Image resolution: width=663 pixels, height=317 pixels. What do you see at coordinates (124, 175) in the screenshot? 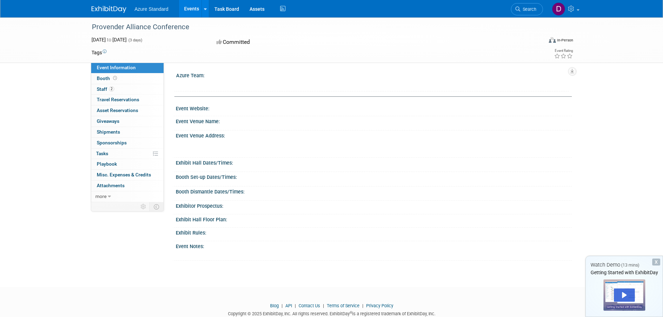
I see `span: Misc. Expenses & Credits` at bounding box center [124, 175].